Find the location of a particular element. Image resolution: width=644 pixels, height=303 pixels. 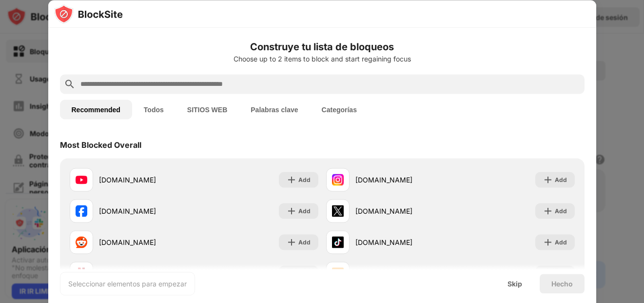

button: SITIOS WEB is located at coordinates (207, 109).